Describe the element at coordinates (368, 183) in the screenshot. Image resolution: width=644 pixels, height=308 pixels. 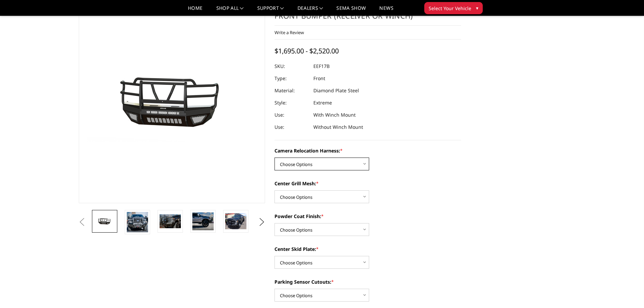
I see `label: Center Grill Mesh:` at that location.